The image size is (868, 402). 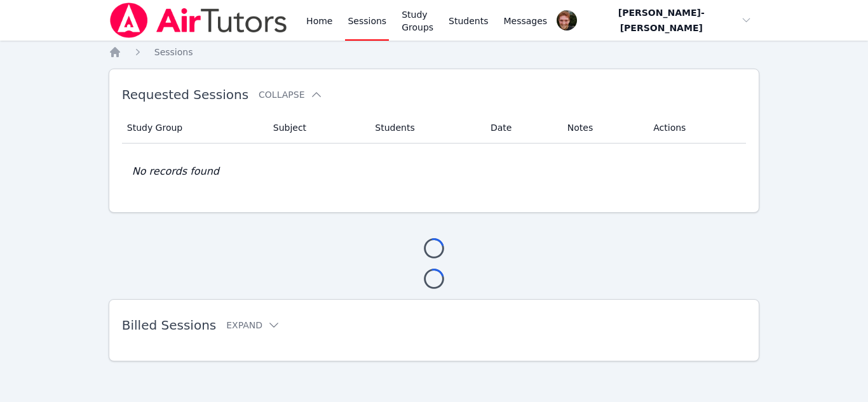 What do you see at coordinates (603, 128) in the screenshot?
I see `th: Notes` at bounding box center [603, 128].